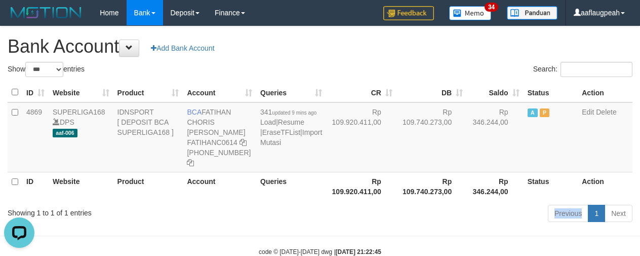 The height and width of the screenshot is (256, 640). I want to click on td: IDNSPORT [ DEPOSIT BCA SUPERLIGA168 ], so click(148, 137).